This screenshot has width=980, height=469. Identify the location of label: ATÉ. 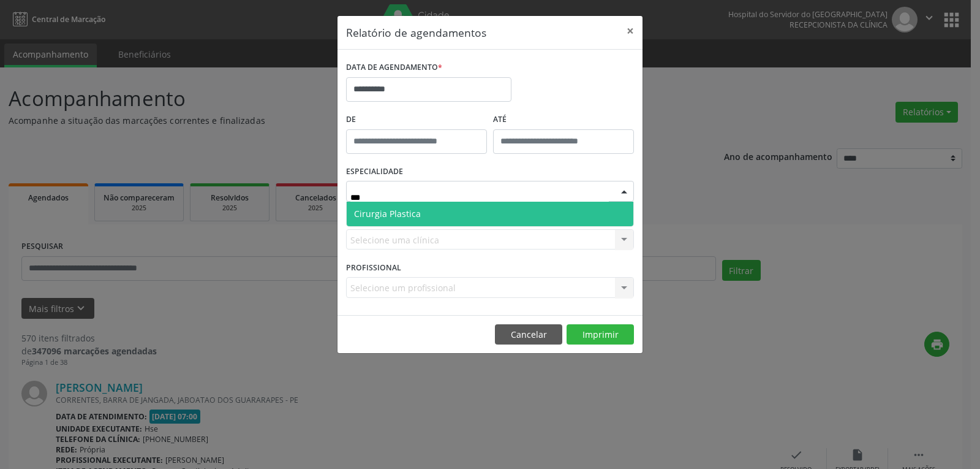
(563, 119).